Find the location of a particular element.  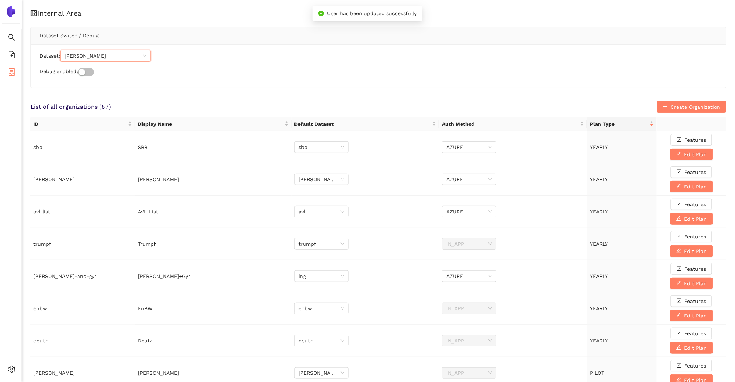

div: Debug enabled: is located at coordinates (378, 72).